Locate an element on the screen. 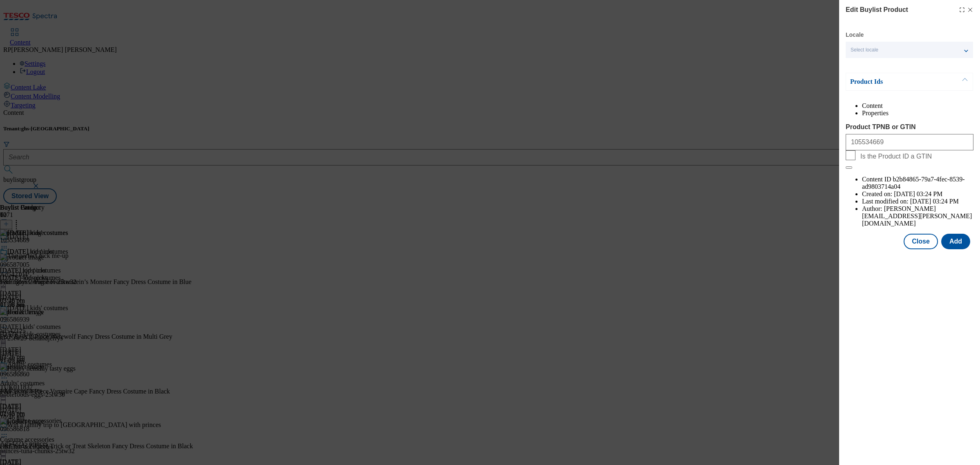  h4: Edit Buylist Product is located at coordinates (877, 10).